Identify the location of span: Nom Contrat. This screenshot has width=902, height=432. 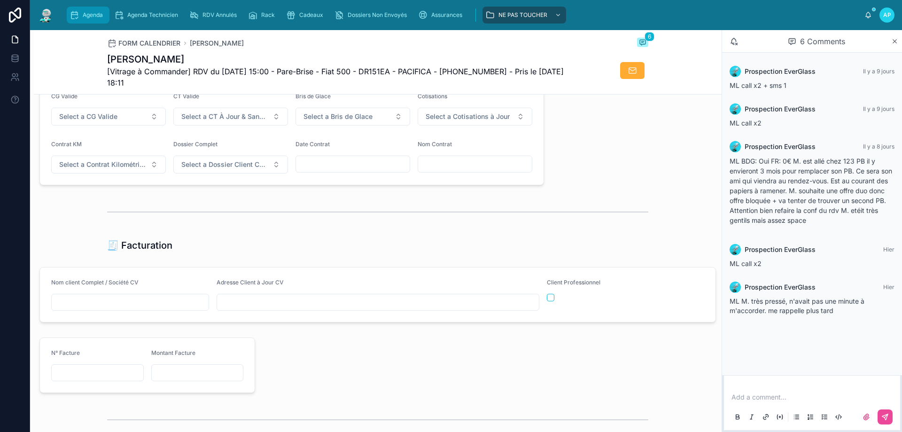
(435, 144).